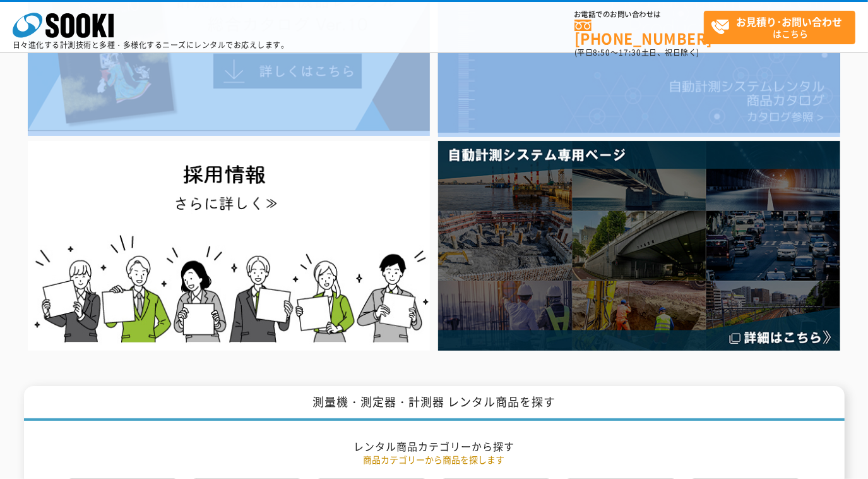 The height and width of the screenshot is (479, 868). What do you see at coordinates (638, 14) in the screenshot?
I see `span: お電話でのお問い合わせは` at bounding box center [638, 14].